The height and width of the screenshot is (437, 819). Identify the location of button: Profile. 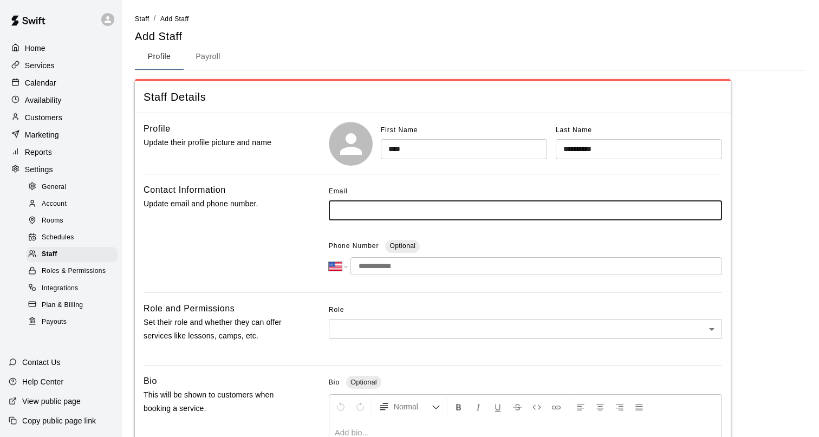
(159, 57).